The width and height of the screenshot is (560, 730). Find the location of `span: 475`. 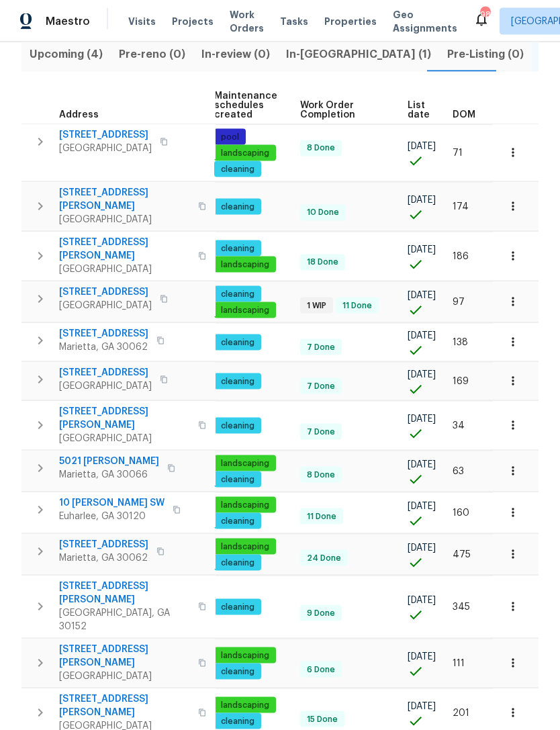

span: 475 is located at coordinates (461, 555).